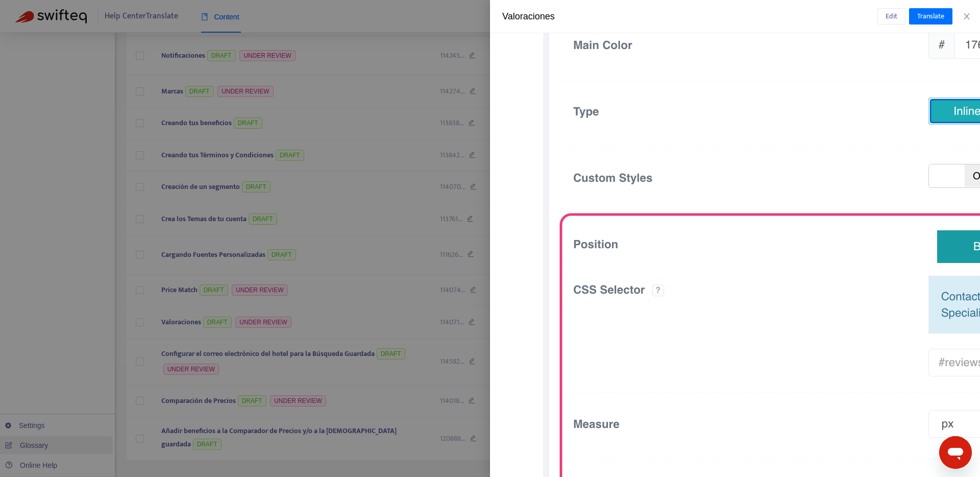 This screenshot has width=980, height=477. I want to click on button: Translate, so click(931, 16).